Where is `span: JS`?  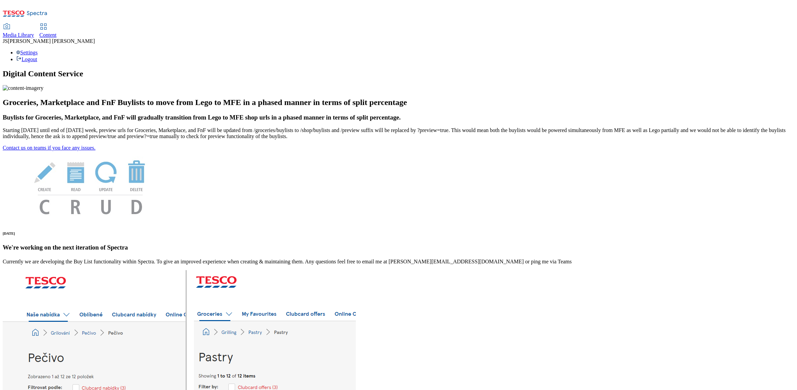 span: JS is located at coordinates (5, 41).